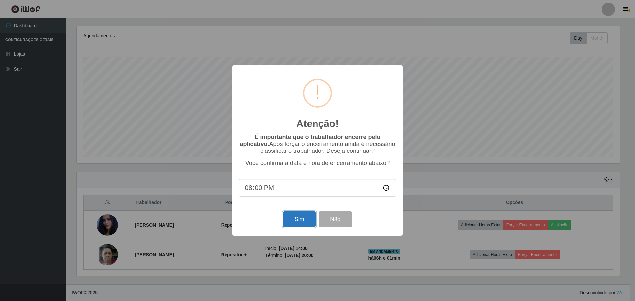 This screenshot has height=301, width=635. I want to click on button: Não, so click(335, 219).